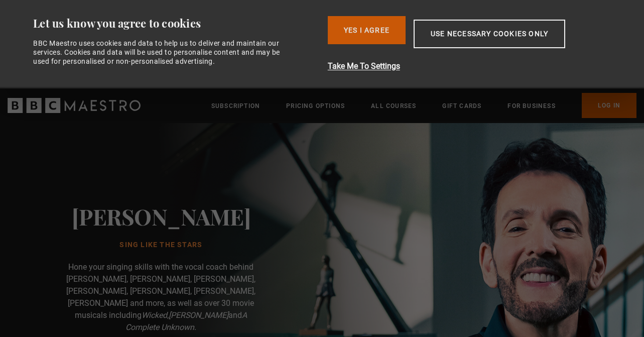 The width and height of the screenshot is (644, 337). I want to click on a: Log In, so click(609, 106).